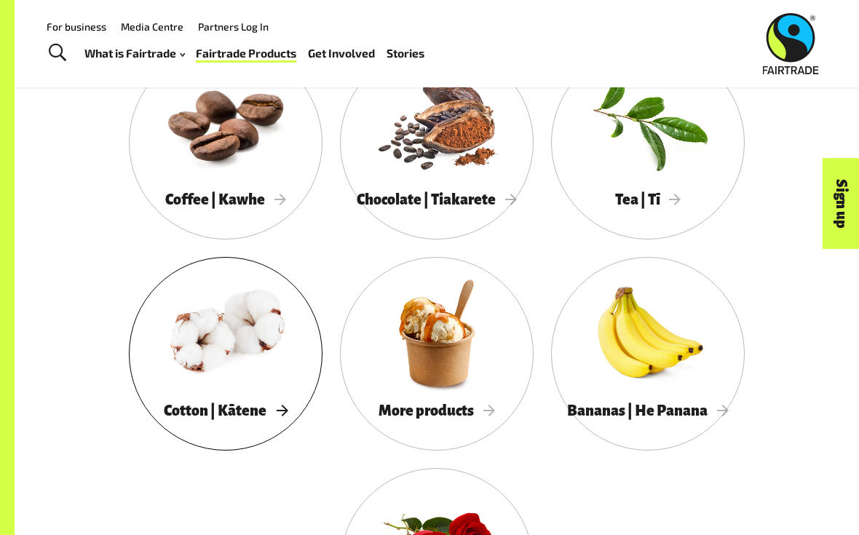  Describe the element at coordinates (437, 199) in the screenshot. I see `span: Chocolate | Tiakarete` at that location.